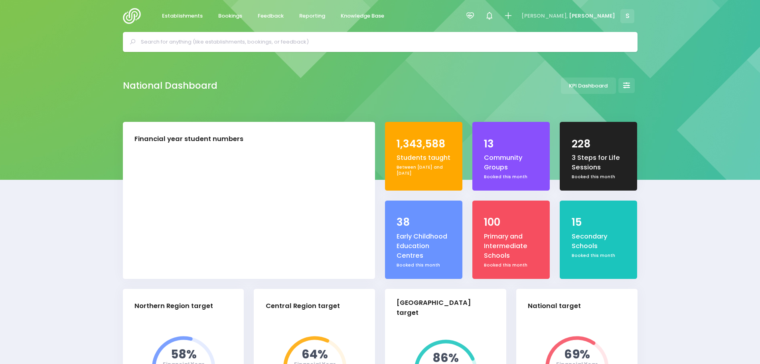  Describe the element at coordinates (134, 16) in the screenshot. I see `img: Logo` at that location.